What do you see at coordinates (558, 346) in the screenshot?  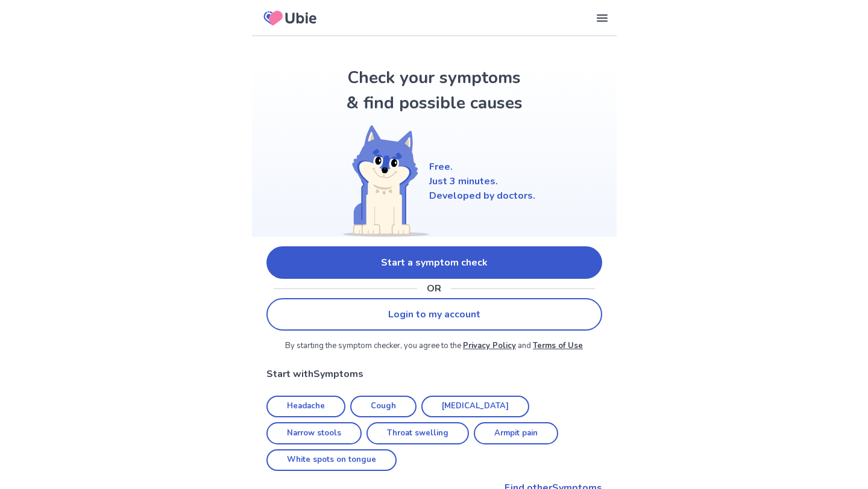 I see `a: Terms of Use` at bounding box center [558, 346].